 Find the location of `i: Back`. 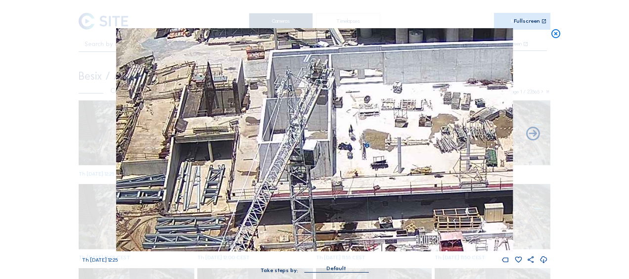

i: Back is located at coordinates (532, 134).